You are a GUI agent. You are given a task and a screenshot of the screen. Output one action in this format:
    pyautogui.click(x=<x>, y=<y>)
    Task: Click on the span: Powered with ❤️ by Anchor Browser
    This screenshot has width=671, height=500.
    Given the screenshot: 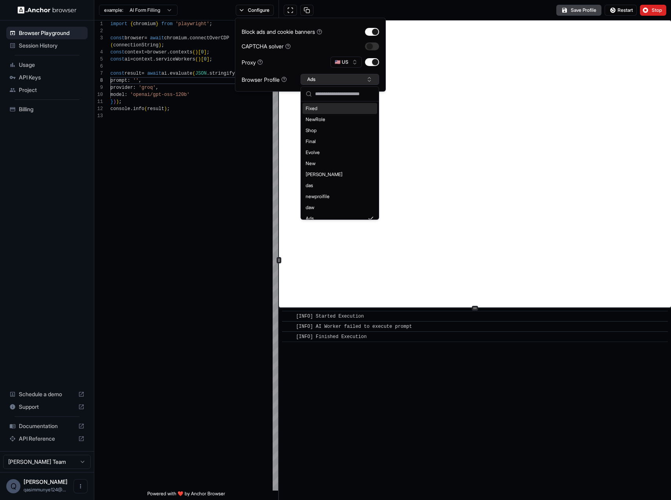 What is the action you would take?
    pyautogui.click(x=186, y=495)
    